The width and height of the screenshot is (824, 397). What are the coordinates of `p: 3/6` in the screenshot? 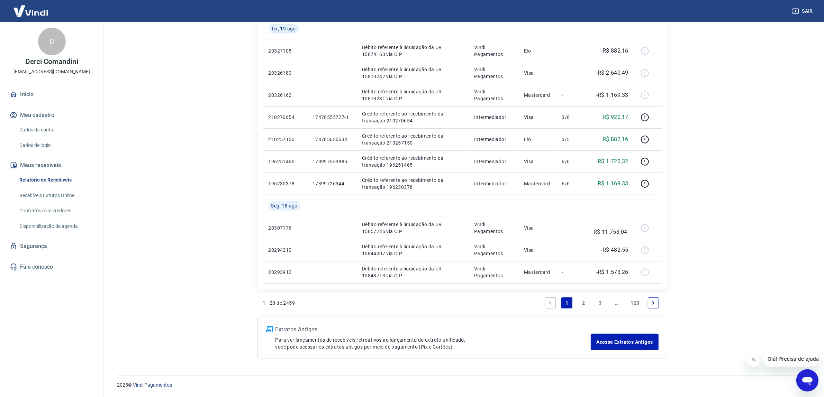 It's located at (572, 117).